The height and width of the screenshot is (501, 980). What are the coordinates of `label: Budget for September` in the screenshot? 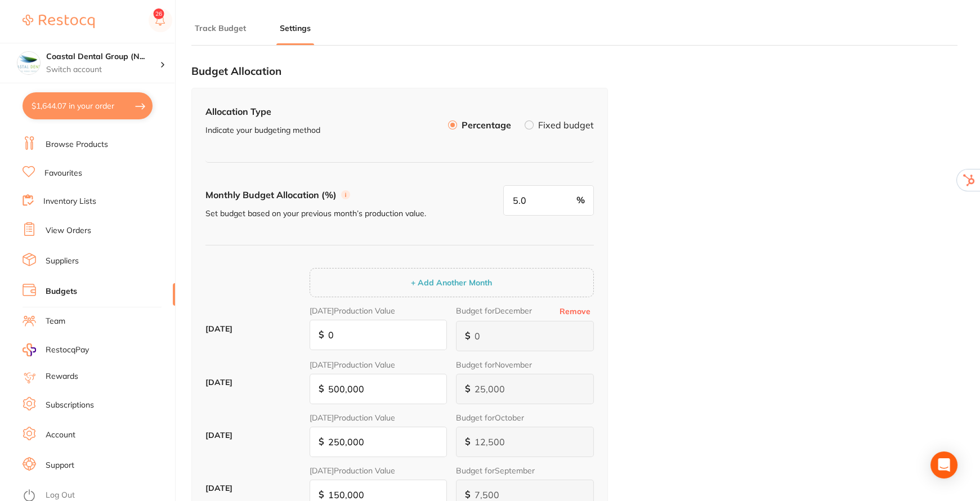 It's located at (525, 471).